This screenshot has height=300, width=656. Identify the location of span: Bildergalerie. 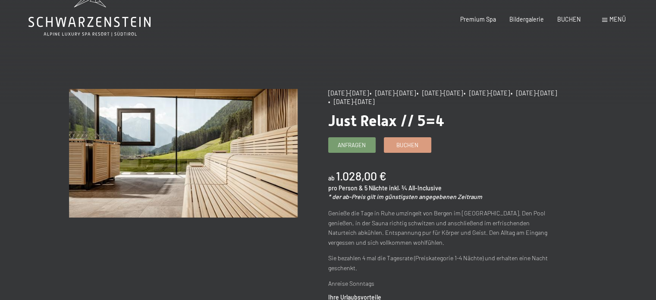
(527, 19).